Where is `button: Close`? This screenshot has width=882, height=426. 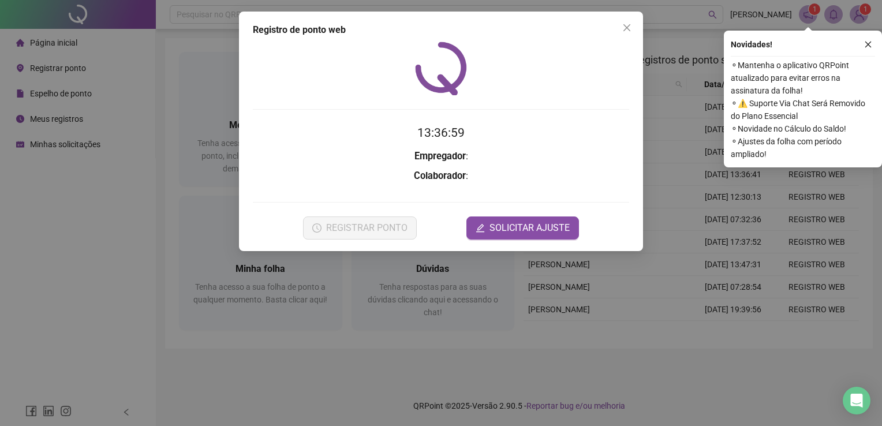
button: Close is located at coordinates (627, 28).